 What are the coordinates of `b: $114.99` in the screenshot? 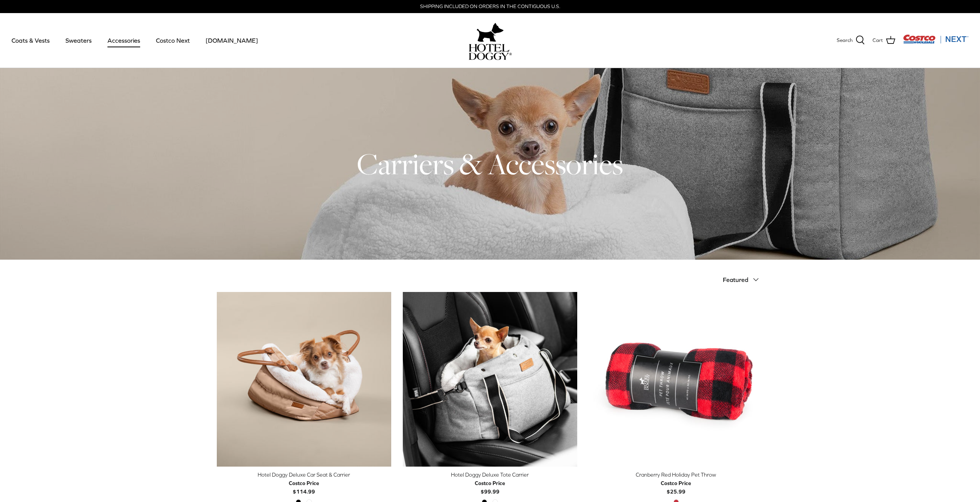 It's located at (304, 487).